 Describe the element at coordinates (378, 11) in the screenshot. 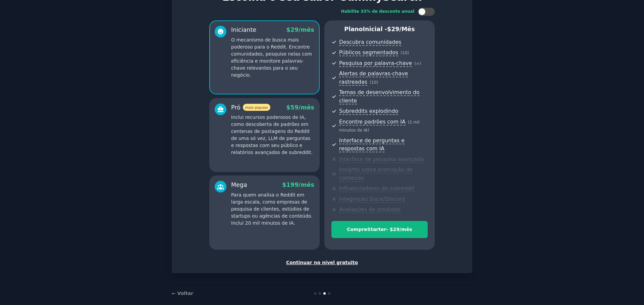

I see `font: Habilite 33% de desconto anual` at that location.